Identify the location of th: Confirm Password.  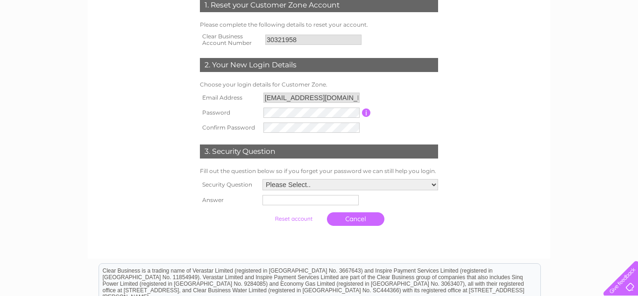
(229, 127).